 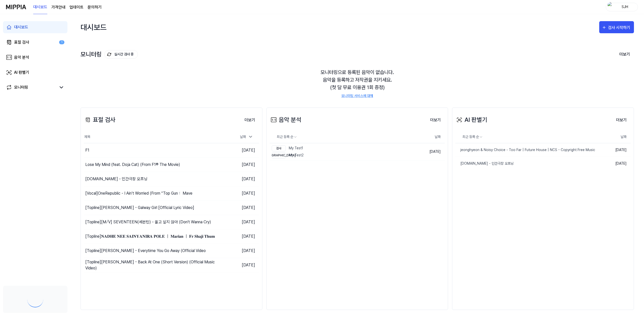 What do you see at coordinates (288, 149) in the screenshot?
I see `div: My Test1` at bounding box center [288, 149].